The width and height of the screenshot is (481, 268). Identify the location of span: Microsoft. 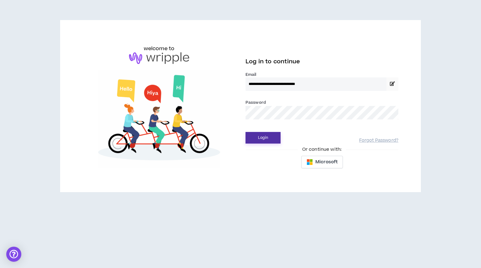
(326, 162).